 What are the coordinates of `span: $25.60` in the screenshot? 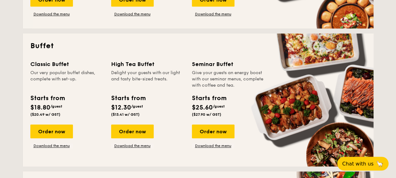 It's located at (202, 108).